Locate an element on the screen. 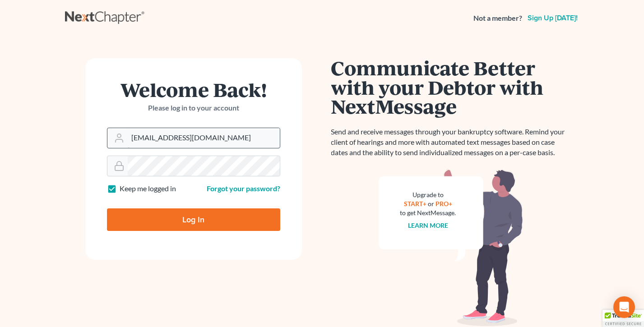  a: START+ is located at coordinates (415, 203).